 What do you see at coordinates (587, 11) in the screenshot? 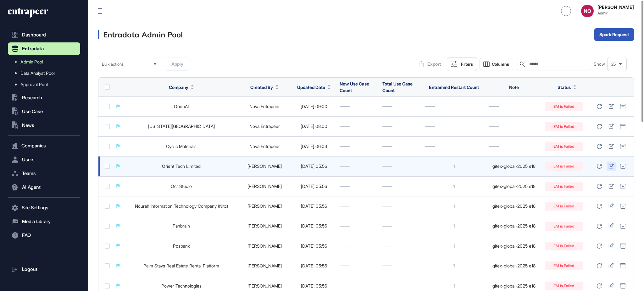
I see `button: NO` at bounding box center [587, 11].